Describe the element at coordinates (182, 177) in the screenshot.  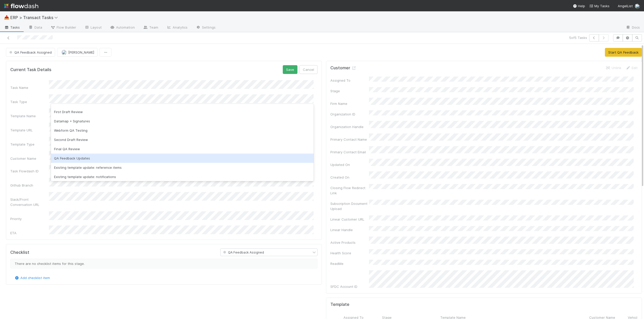
I see `div: Existing template update: notifications` at that location.